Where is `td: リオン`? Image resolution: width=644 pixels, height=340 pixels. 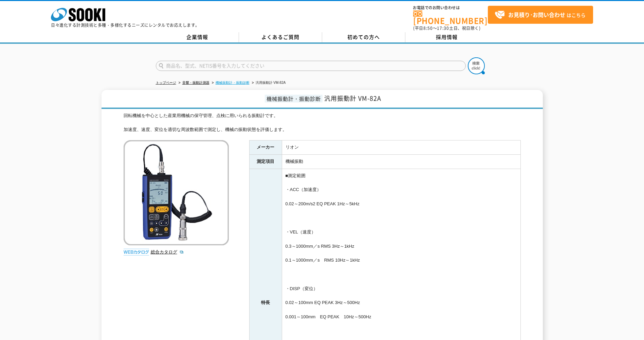
td: リオン is located at coordinates (401, 148).